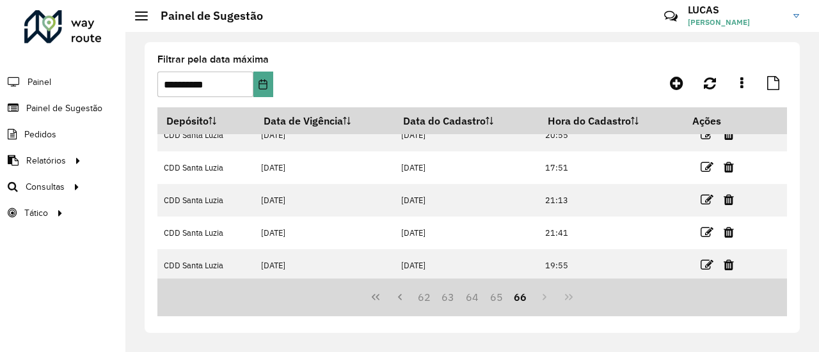 Image resolution: width=819 pixels, height=352 pixels. I want to click on button: First Page, so click(375, 297).